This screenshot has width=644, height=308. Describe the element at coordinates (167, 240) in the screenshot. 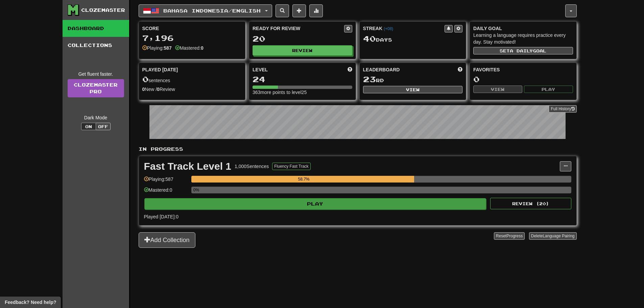

I see `button: Add Collection` at that location.